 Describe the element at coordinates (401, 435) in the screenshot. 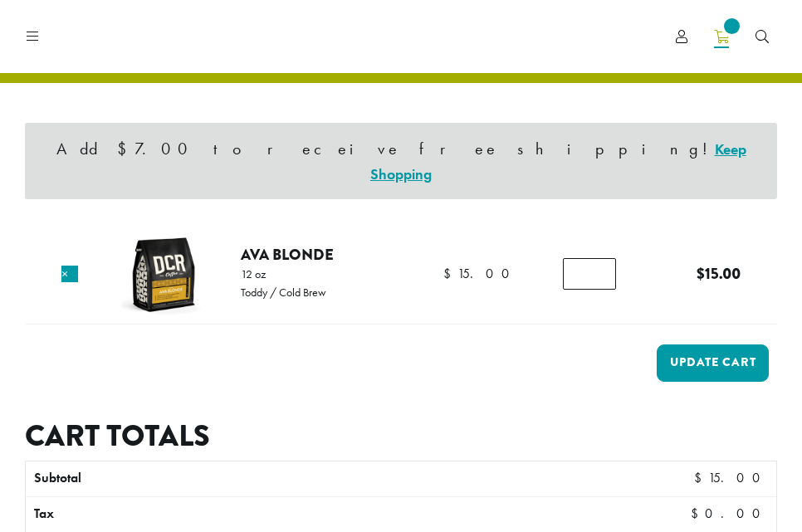

I see `h2: Cart totals` at that location.